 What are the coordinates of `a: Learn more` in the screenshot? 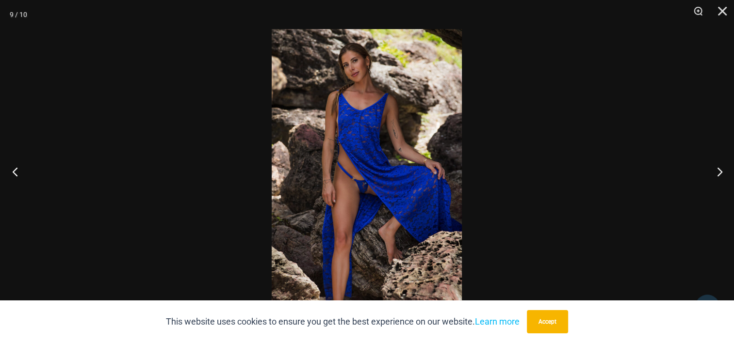 It's located at (497, 322).